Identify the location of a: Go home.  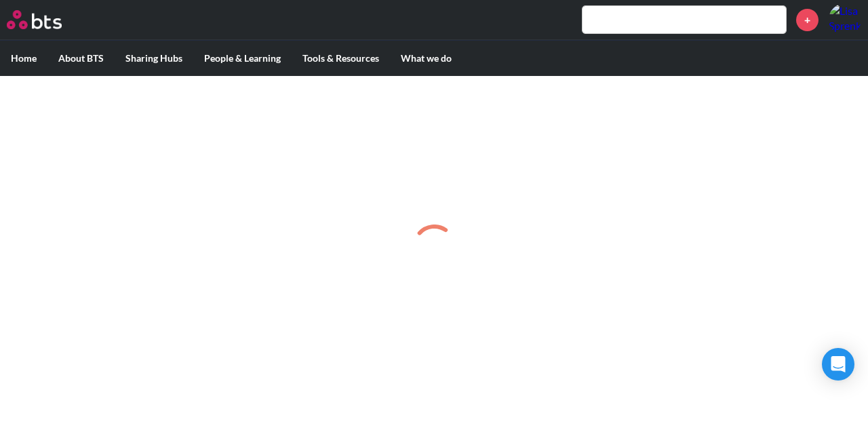
(47, 19).